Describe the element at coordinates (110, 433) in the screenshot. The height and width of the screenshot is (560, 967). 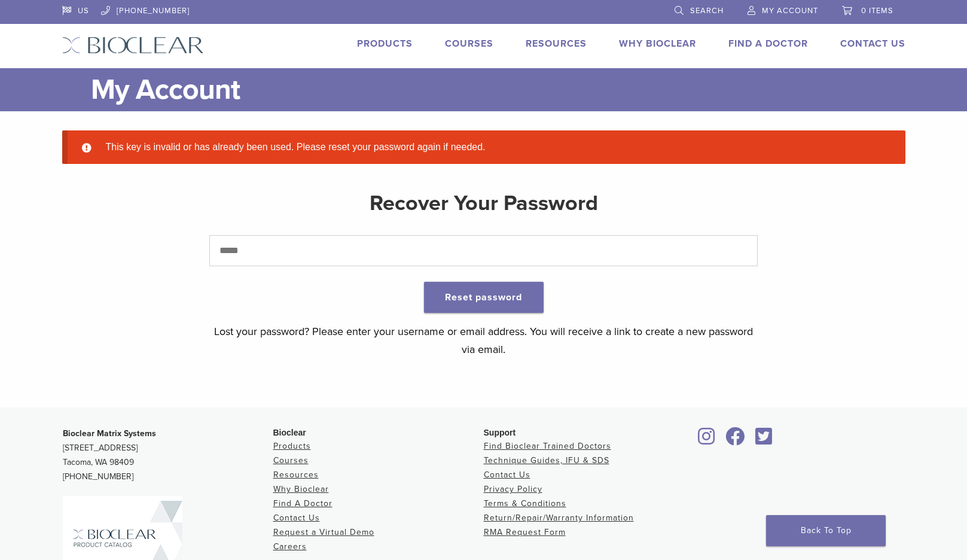
I see `strong: Bioclear Matrix Systems` at that location.